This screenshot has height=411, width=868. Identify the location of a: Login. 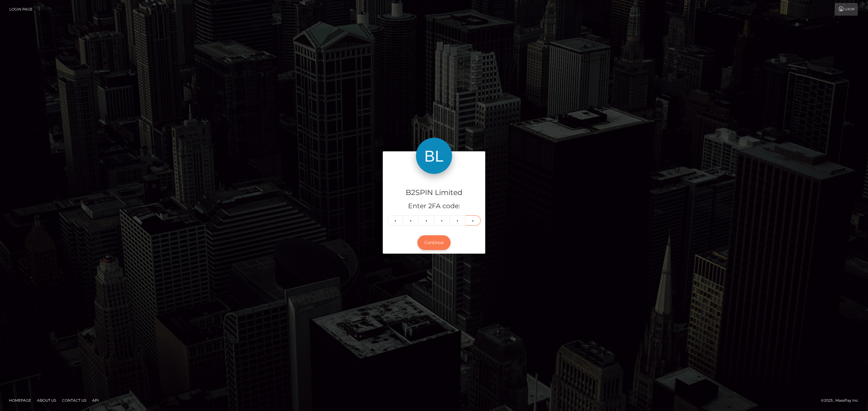
(846, 9).